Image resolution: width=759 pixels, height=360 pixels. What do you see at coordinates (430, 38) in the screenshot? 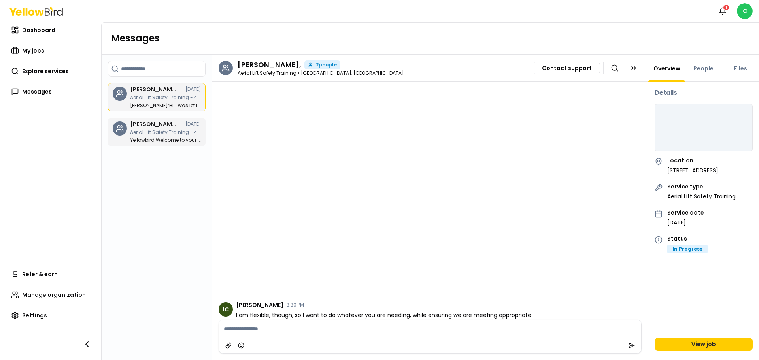
I see `h1: Messages` at bounding box center [430, 38].